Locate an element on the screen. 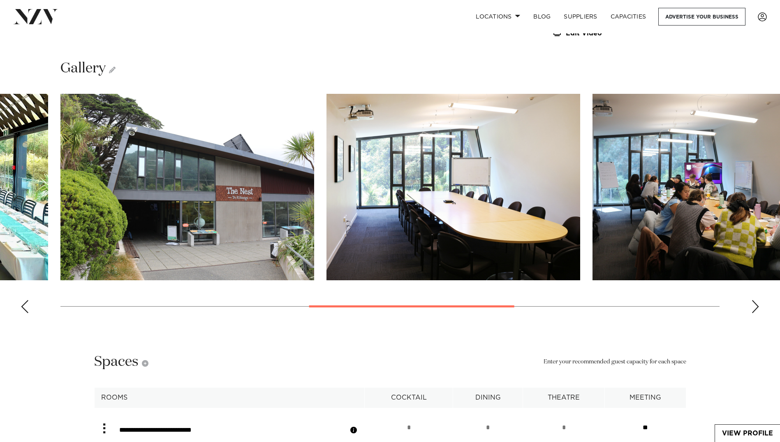 This screenshot has width=780, height=442. swiper-slide: 5 / 8 is located at coordinates (453, 187).